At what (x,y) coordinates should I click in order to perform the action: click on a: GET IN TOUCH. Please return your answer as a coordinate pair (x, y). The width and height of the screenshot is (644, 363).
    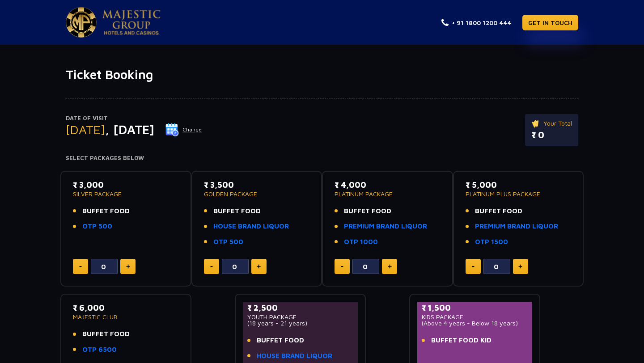
    Looking at the image, I should click on (550, 23).